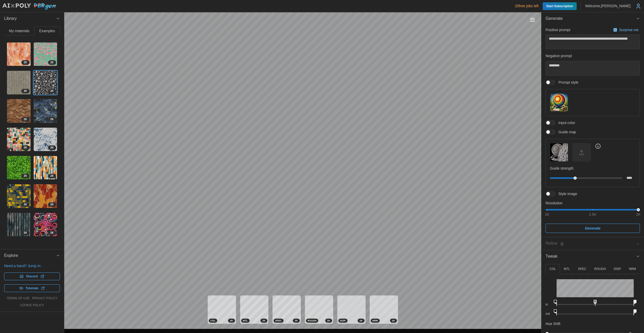  What do you see at coordinates (552, 269) in the screenshot?
I see `p: COL` at bounding box center [552, 269].